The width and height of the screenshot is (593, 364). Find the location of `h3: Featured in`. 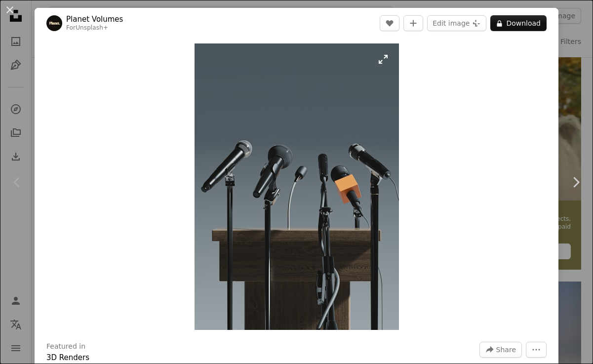

h3: Featured in is located at coordinates (66, 347).